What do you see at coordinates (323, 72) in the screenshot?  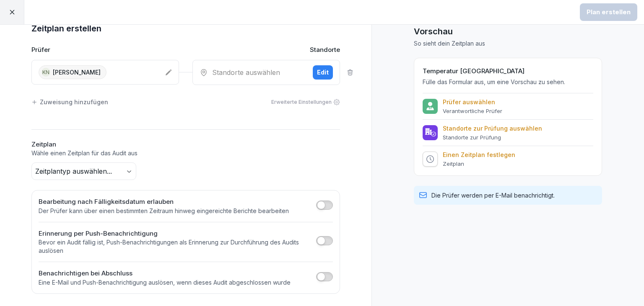 I see `div: Edit` at bounding box center [323, 72].